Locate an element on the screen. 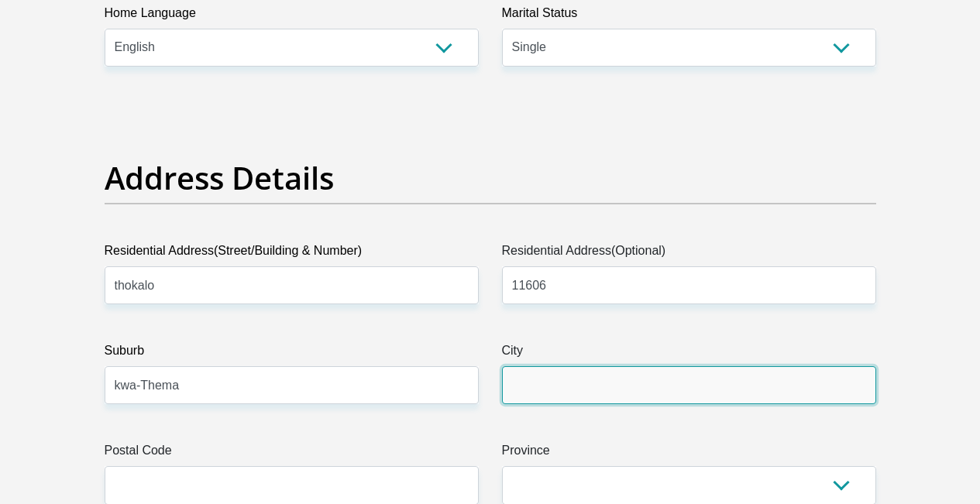 The width and height of the screenshot is (980, 504). label: Province is located at coordinates (689, 454).